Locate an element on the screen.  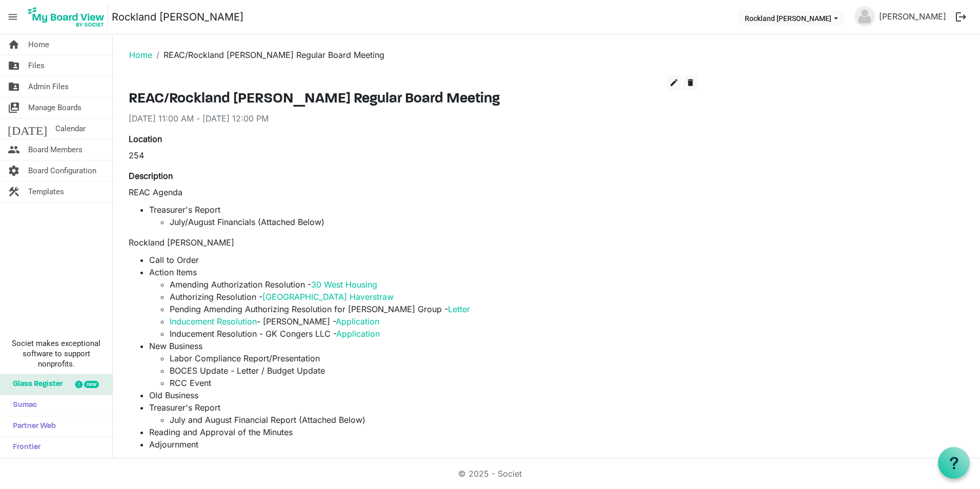
button: edit is located at coordinates (674, 83).